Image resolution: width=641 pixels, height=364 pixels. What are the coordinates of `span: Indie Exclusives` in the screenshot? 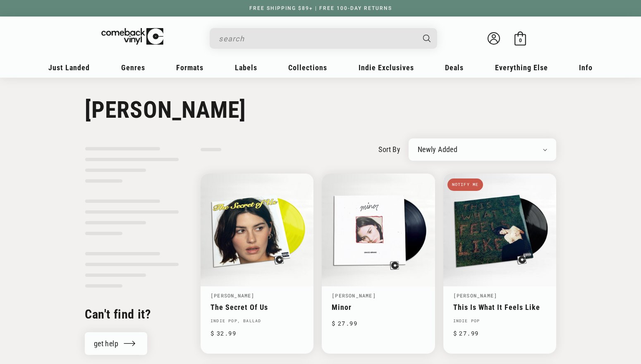 It's located at (386, 67).